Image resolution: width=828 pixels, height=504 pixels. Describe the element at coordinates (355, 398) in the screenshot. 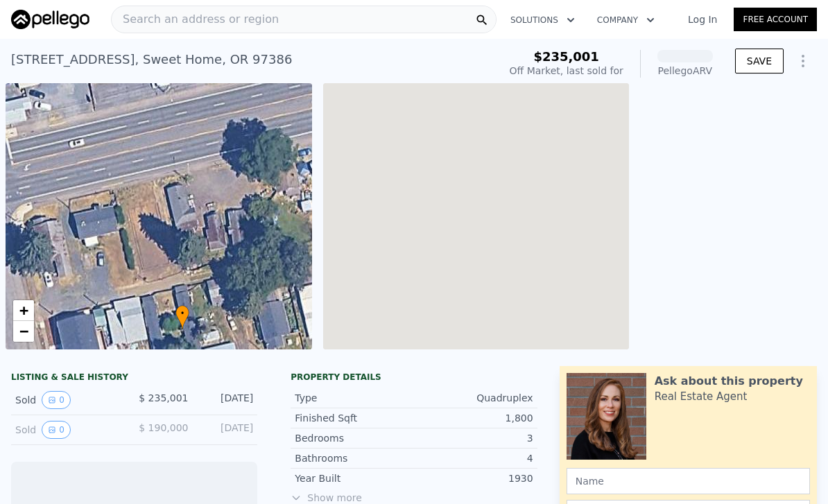

I see `div: Type` at that location.